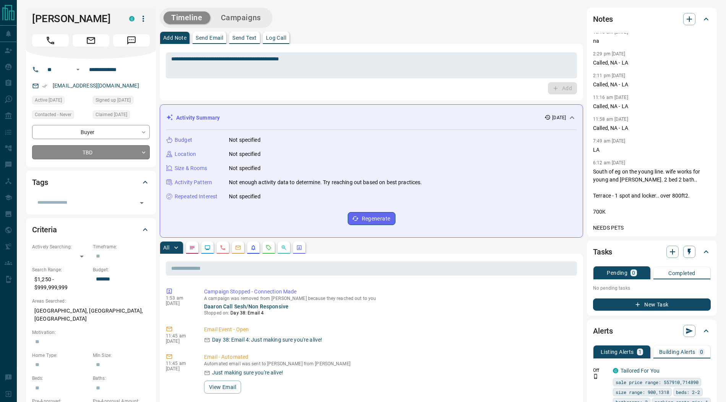  What do you see at coordinates (60, 284) in the screenshot?
I see `p: $1,250 - $999,999,999` at bounding box center [60, 284].